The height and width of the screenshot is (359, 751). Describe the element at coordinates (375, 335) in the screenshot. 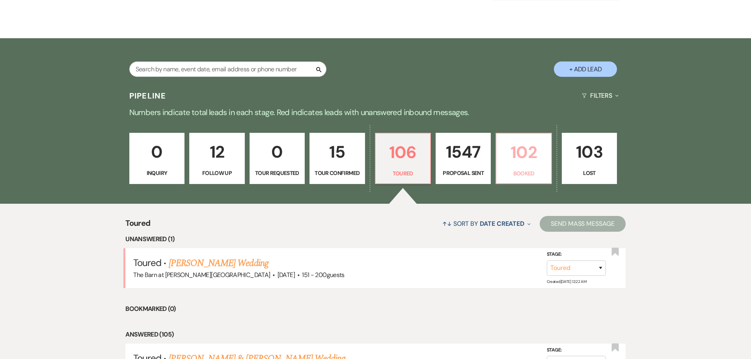

I see `li: Answered (105)` at that location.